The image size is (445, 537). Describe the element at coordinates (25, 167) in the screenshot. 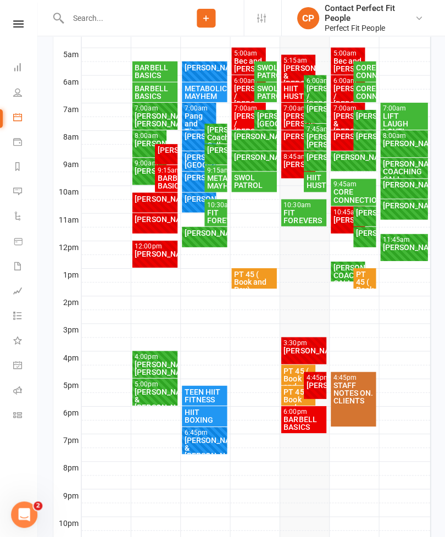

I see `a: Reports` at that location.